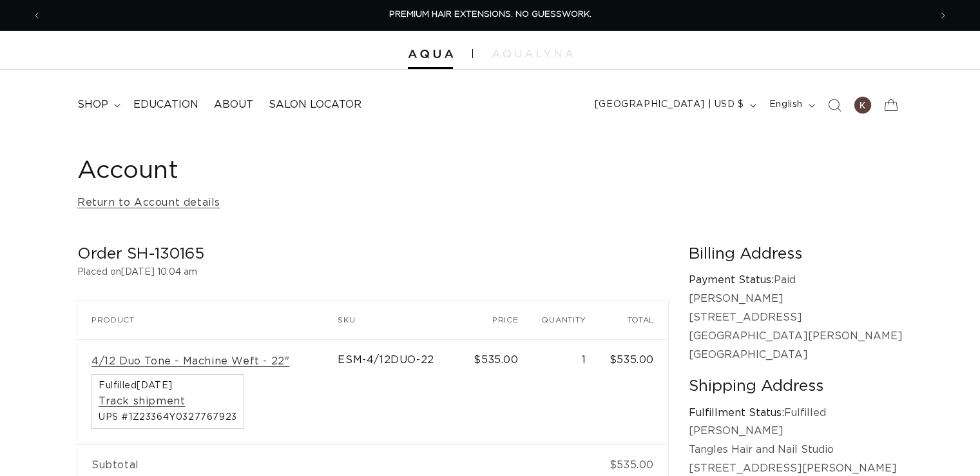 This screenshot has height=476, width=980. What do you see at coordinates (166, 104) in the screenshot?
I see `span: Education` at bounding box center [166, 104].